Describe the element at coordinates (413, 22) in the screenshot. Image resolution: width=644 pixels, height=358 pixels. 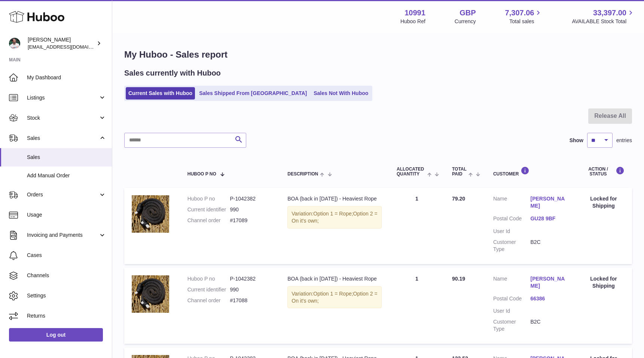
I see `div: Huboo Ref` at that location.